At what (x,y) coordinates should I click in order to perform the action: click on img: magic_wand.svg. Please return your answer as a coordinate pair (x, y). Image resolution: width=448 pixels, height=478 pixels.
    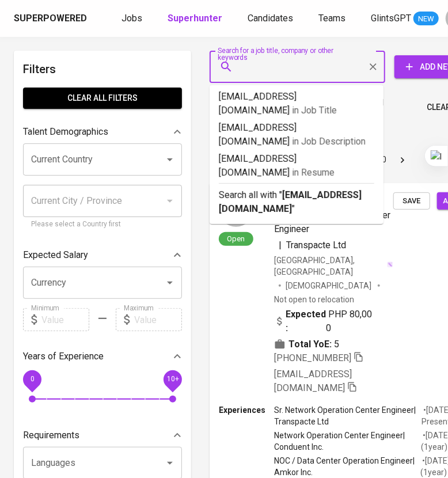
    Looking at the image, I should click on (390, 264).